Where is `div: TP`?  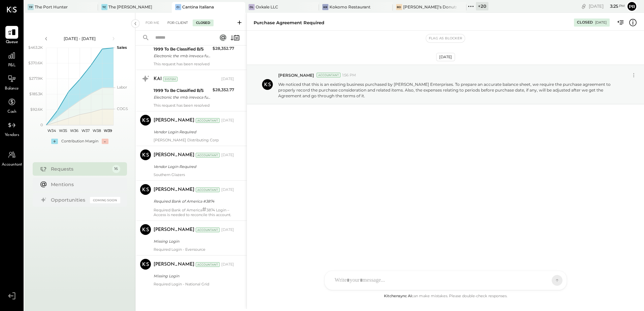
div: TP is located at coordinates (30, 7).